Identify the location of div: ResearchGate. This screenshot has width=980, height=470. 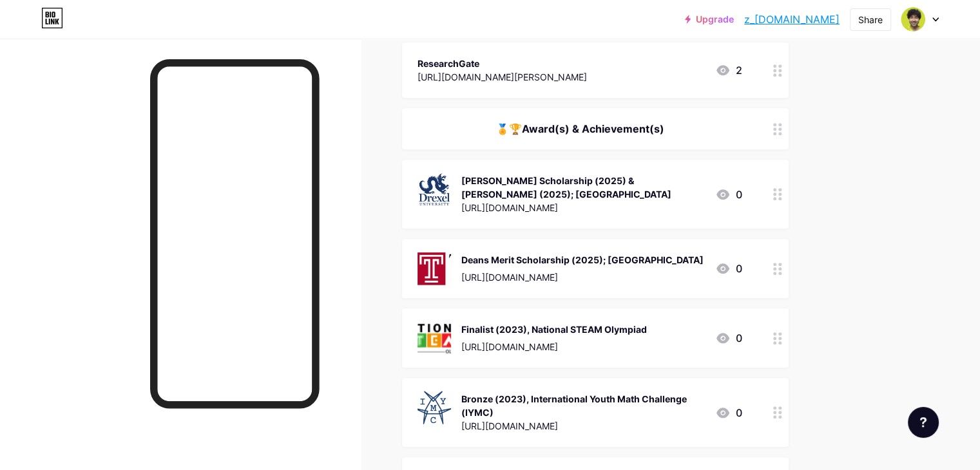
(502, 63).